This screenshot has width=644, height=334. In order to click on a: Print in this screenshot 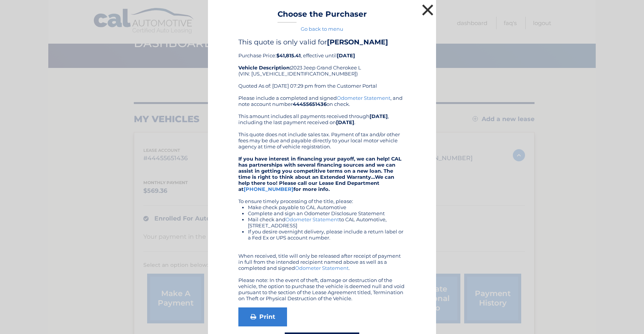, I will do `click(263, 317)`.